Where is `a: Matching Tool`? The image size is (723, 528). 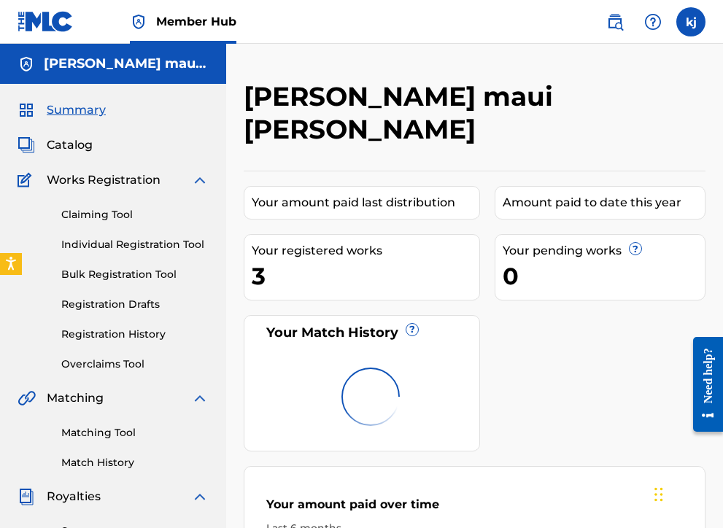 a: Matching Tool is located at coordinates (135, 432).